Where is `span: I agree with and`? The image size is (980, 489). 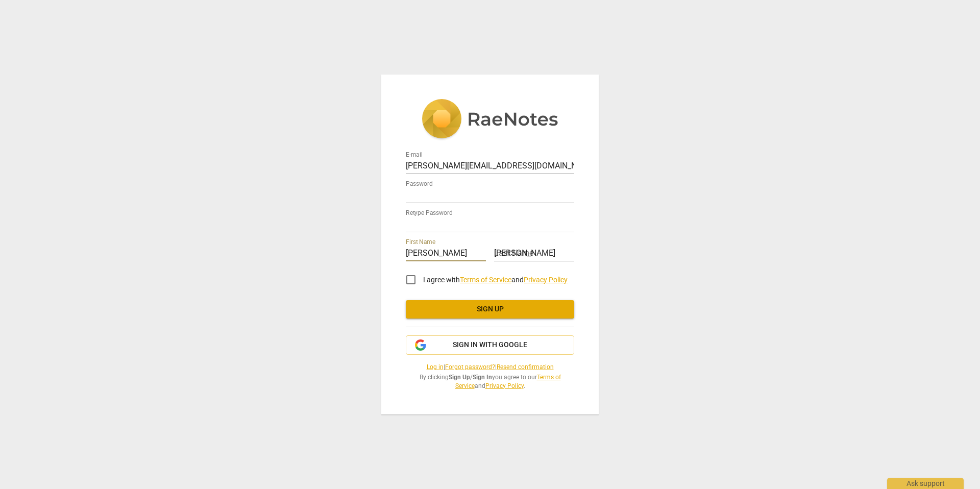
span: I agree with and is located at coordinates (495, 280).